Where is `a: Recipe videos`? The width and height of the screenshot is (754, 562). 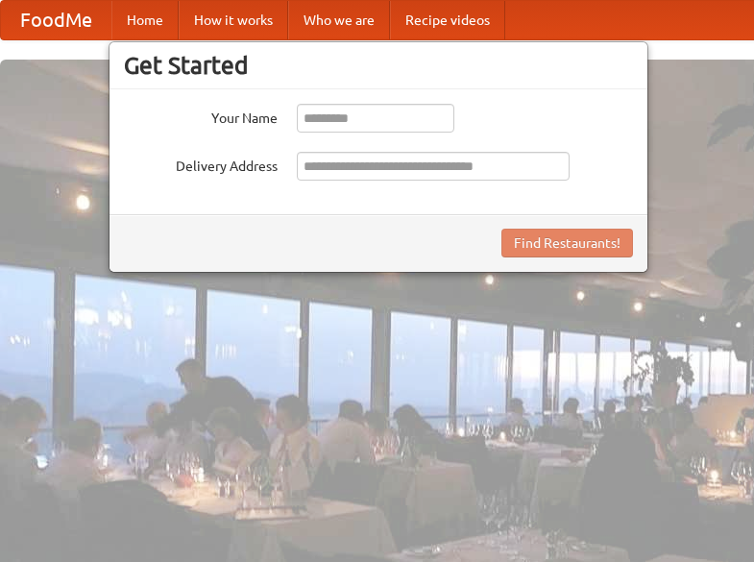 a: Recipe videos is located at coordinates (448, 20).